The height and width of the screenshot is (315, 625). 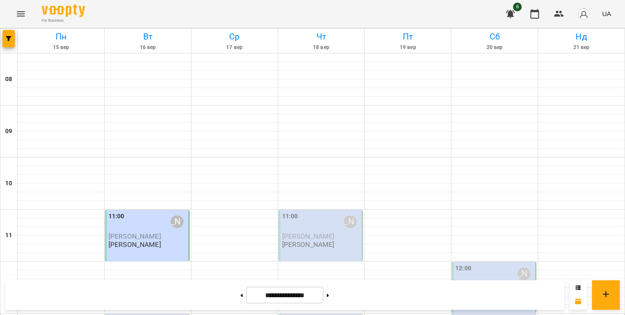 What do you see at coordinates (61, 36) in the screenshot?
I see `h6: Пн` at bounding box center [61, 36].